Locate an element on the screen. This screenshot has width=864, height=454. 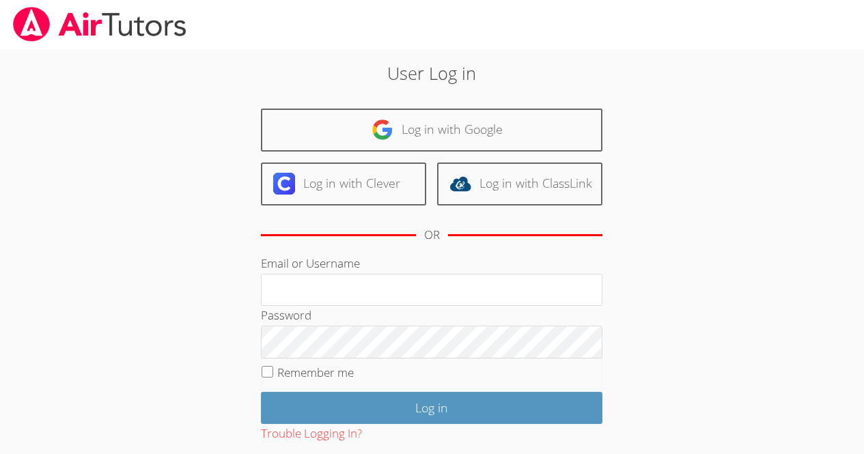
label: Email or Username is located at coordinates (310, 263).